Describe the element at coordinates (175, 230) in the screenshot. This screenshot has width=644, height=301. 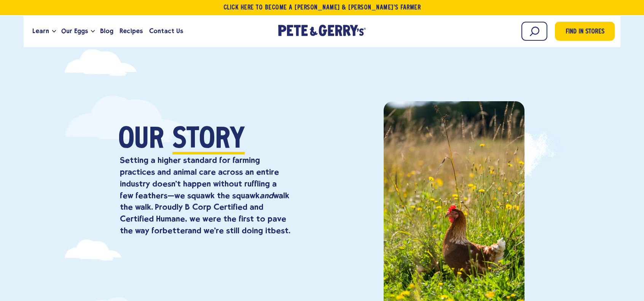
I see `strong: better` at that location.